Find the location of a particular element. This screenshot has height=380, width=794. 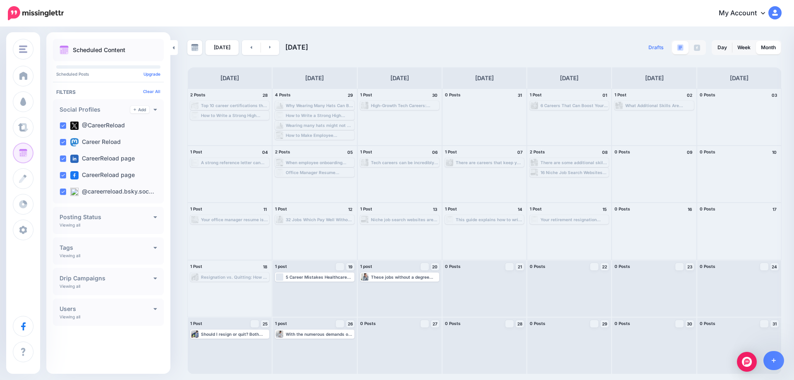

h4: 28 is located at coordinates (265, 95).